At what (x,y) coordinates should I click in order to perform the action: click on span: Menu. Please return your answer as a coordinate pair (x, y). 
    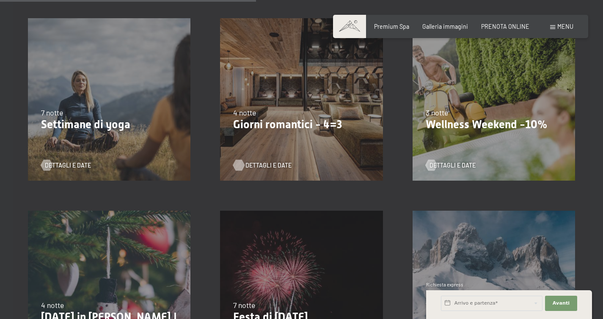
    Looking at the image, I should click on (565, 26).